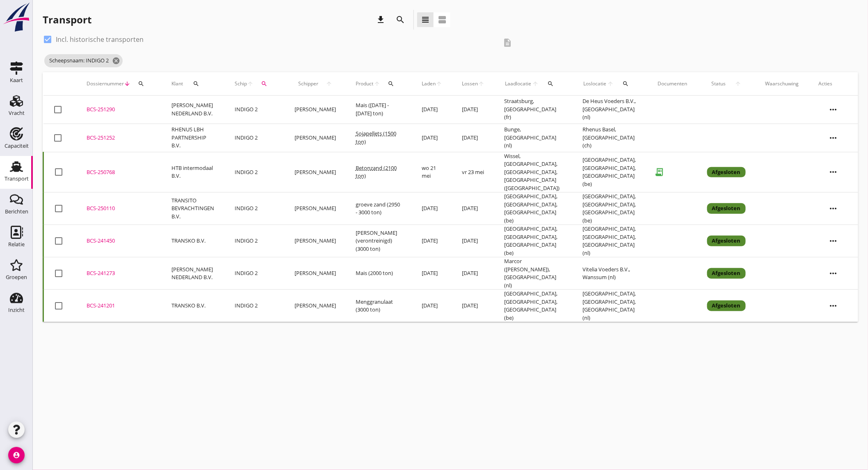 The height and width of the screenshot is (470, 868). What do you see at coordinates (672, 84) in the screenshot?
I see `div: Documenten` at bounding box center [672, 84].